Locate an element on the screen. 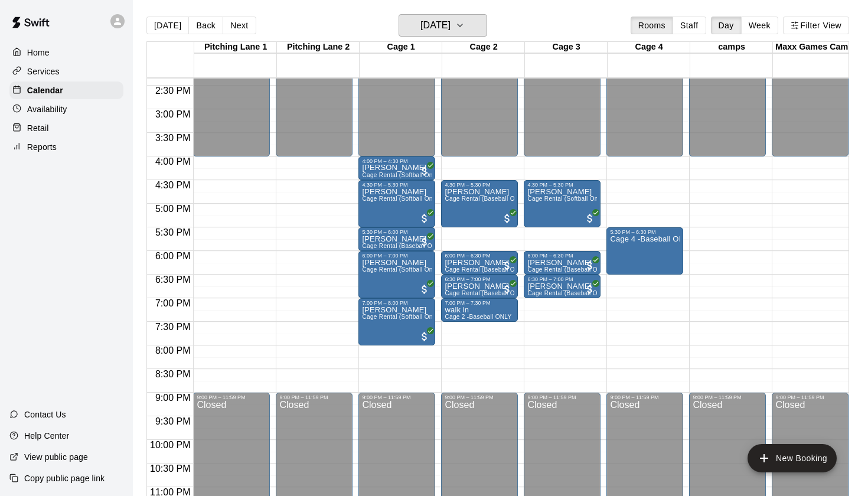 This screenshot has height=496, width=868. div: Services is located at coordinates (66, 71).